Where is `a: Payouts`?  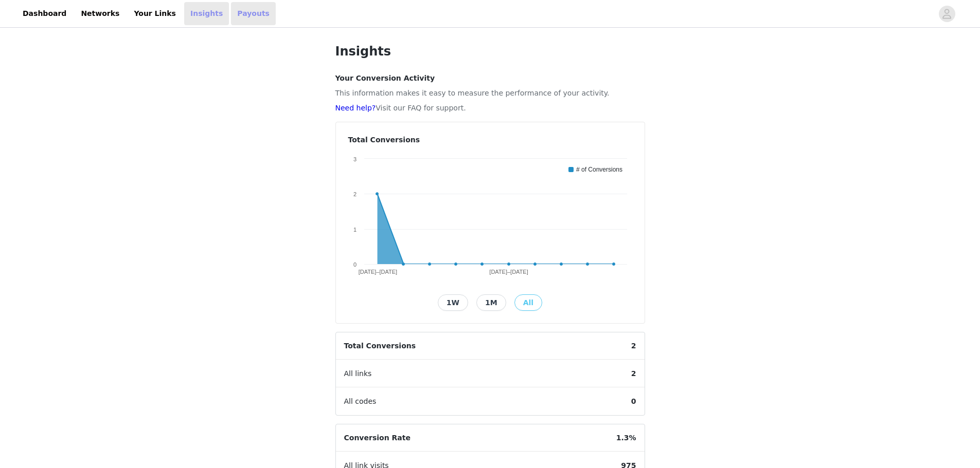
a: Payouts is located at coordinates (253, 13).